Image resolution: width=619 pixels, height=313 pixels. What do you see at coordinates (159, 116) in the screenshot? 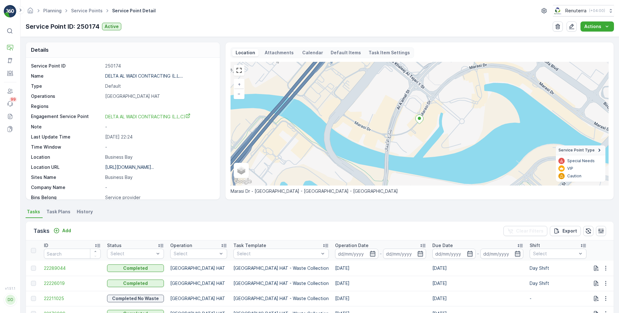
I see `a: DELTA AL WADI CONTRACTING (L.L.C)` at bounding box center [159, 116].